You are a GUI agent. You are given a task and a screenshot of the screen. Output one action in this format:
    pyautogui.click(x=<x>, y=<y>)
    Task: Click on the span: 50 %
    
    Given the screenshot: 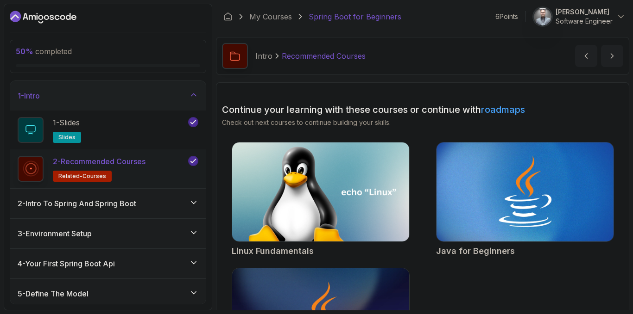 What is the action you would take?
    pyautogui.click(x=25, y=51)
    